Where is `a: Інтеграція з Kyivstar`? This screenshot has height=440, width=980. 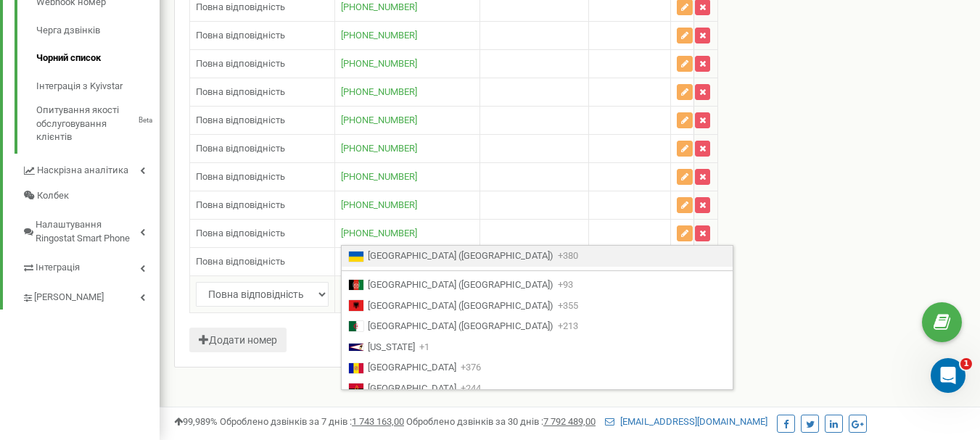 a: Інтеграція з Kyivstar is located at coordinates (98, 86).